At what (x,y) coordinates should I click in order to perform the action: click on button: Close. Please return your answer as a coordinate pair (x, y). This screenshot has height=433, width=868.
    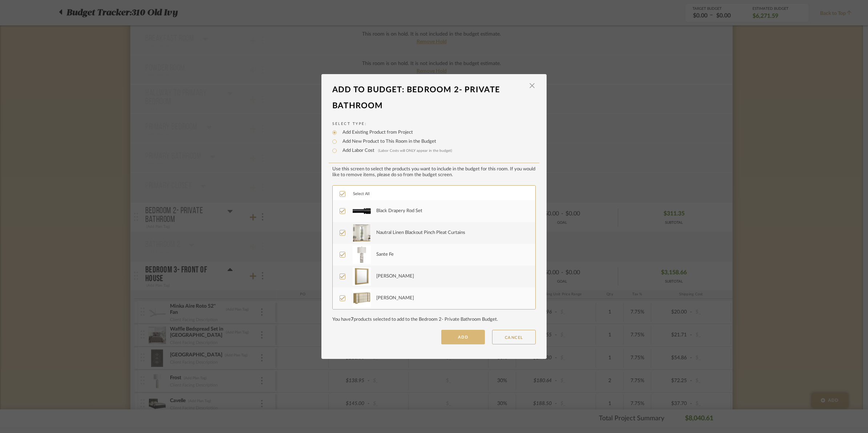
    Looking at the image, I should click on (532, 86).